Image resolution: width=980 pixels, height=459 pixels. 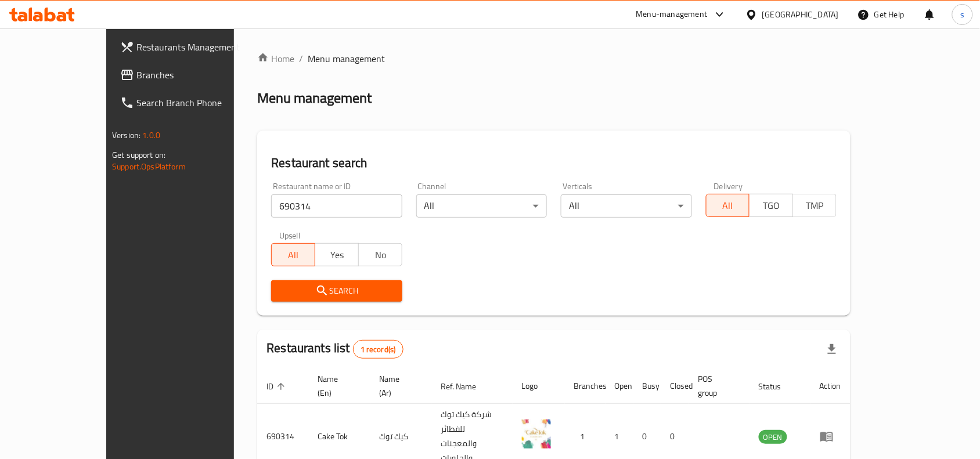 What do you see at coordinates (554, 163) in the screenshot?
I see `h2: Restaurant search` at bounding box center [554, 163].